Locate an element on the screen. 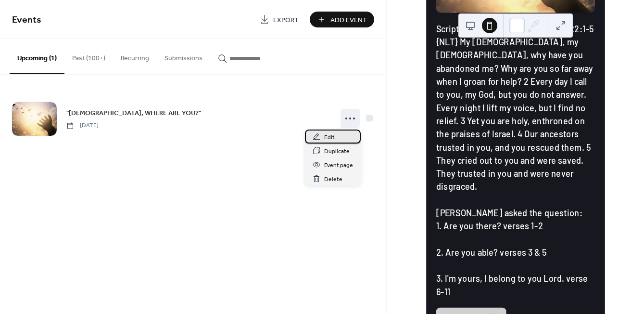 Image resolution: width=644 pixels, height=314 pixels. a: Export is located at coordinates (279, 19).